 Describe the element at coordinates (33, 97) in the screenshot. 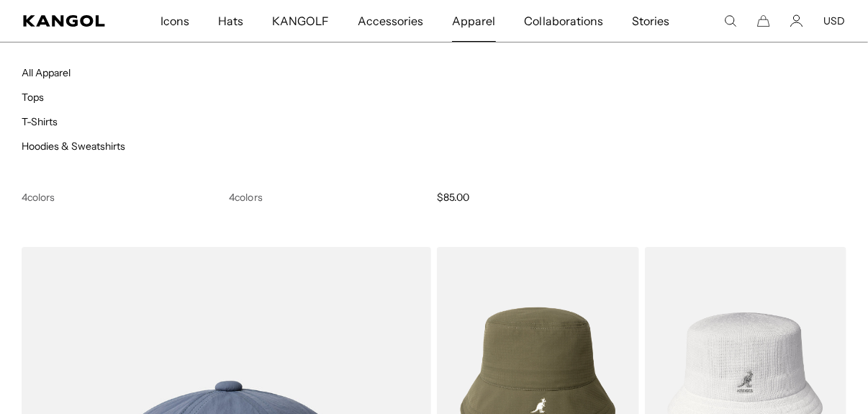

I see `a: Tops` at that location.